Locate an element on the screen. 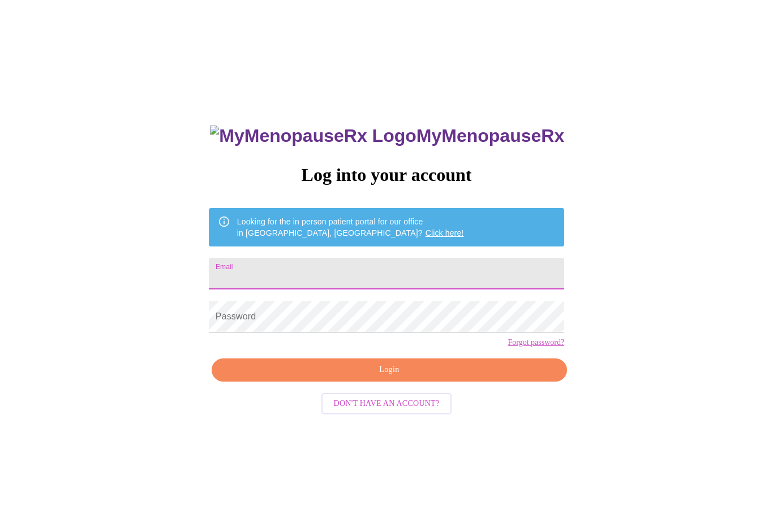 The height and width of the screenshot is (515, 773). button: Don't have an account? is located at coordinates (386, 404).